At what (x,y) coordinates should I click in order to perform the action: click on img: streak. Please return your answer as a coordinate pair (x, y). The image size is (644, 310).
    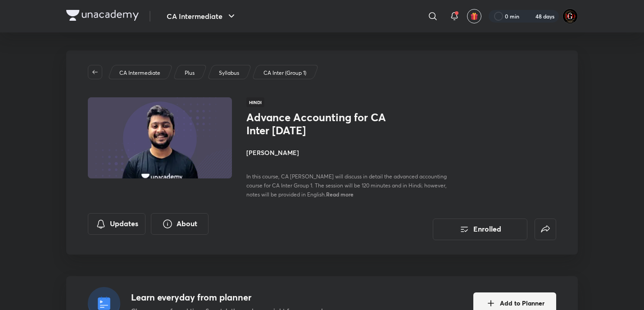
    Looking at the image, I should click on (529, 16).